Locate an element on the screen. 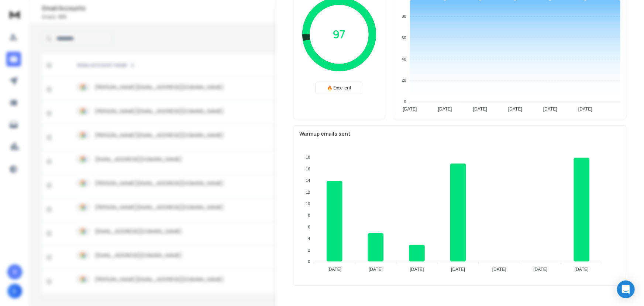 This screenshot has width=644, height=306. tspan: 80 is located at coordinates (404, 16).